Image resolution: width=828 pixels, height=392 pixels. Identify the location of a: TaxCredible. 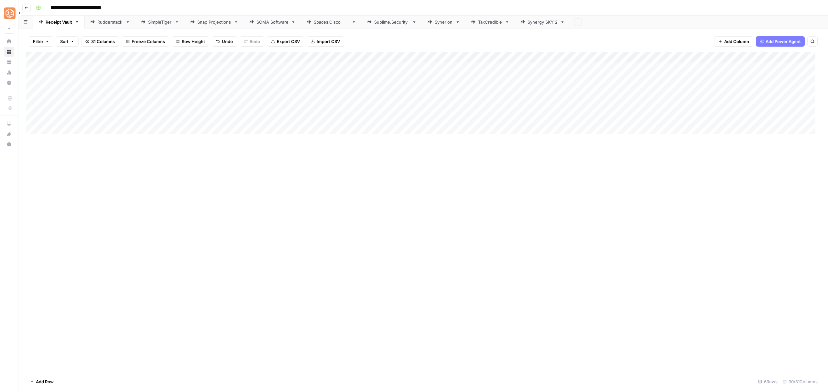
(490, 22).